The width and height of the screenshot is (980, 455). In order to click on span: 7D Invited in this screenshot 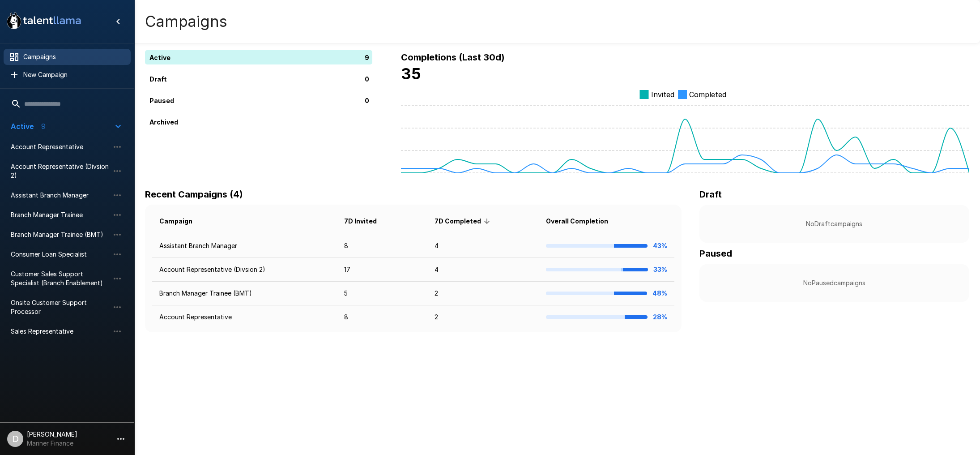, I will do `click(366, 221)`.